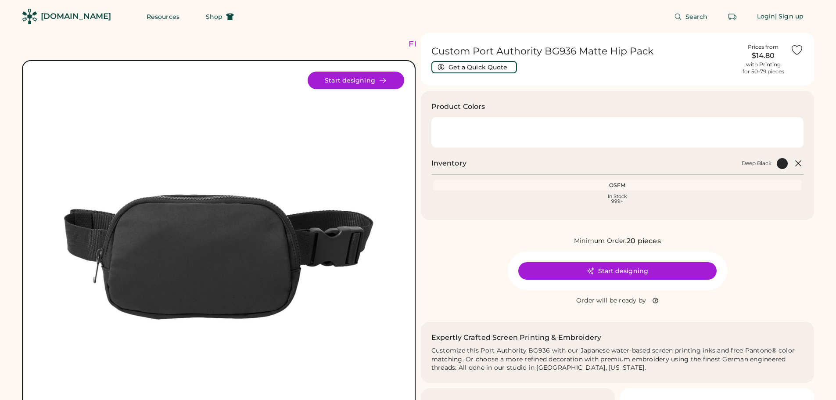 Image resolution: width=836 pixels, height=400 pixels. I want to click on button: Search, so click(690, 17).